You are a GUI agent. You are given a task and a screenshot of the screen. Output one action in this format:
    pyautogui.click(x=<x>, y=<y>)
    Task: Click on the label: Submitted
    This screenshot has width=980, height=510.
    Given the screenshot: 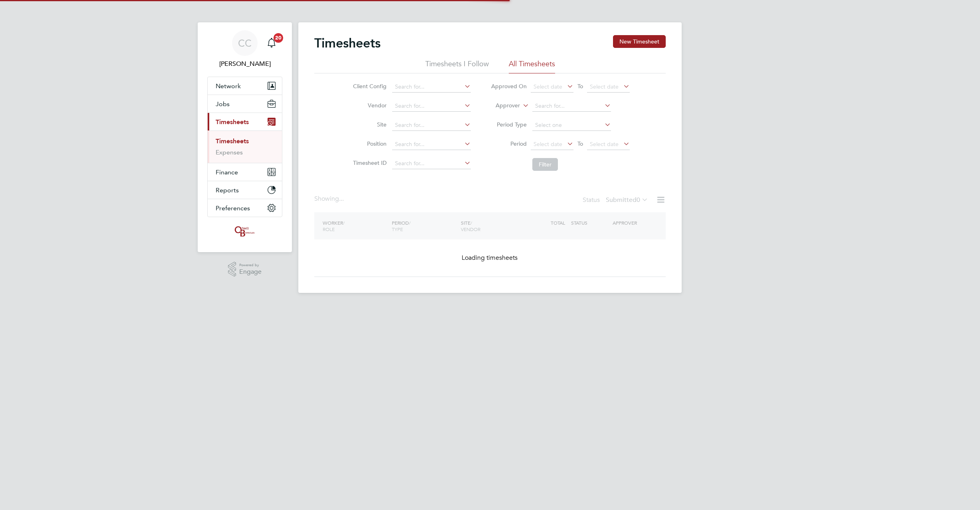 What is the action you would take?
    pyautogui.click(x=627, y=200)
    